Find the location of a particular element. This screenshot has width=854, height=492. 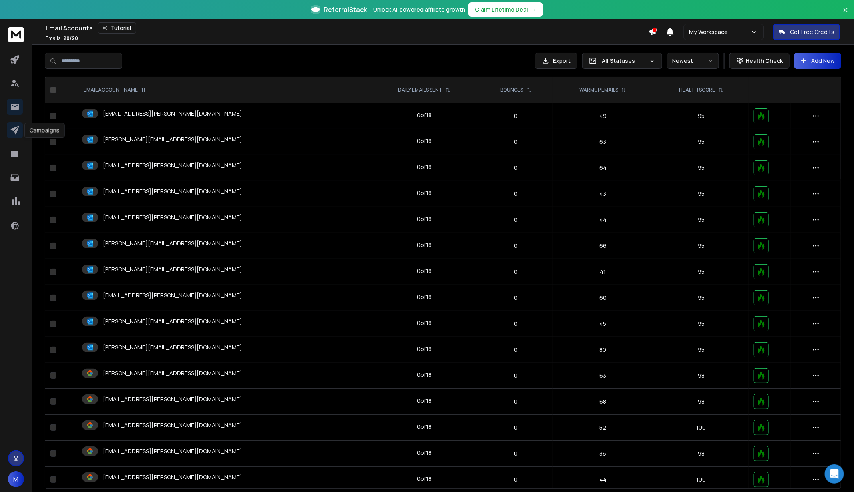

button: Claim Lifetime Deal→ is located at coordinates (506, 10).